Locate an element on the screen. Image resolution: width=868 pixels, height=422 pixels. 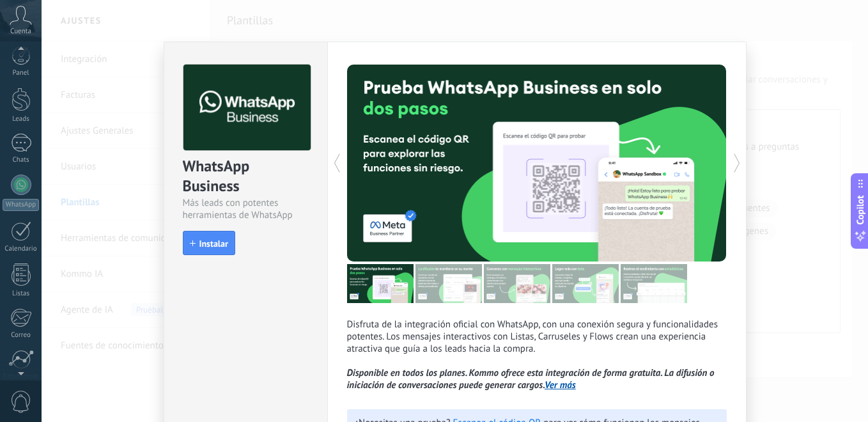
img: tour_image_cc27419dad425b0ae96c2716632553fa.png is located at coordinates (448, 283).